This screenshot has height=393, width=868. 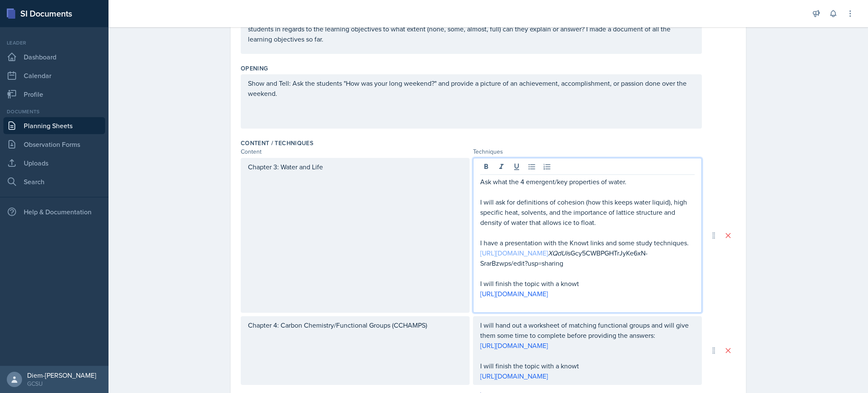 What do you see at coordinates (587, 330) in the screenshot?
I see `p: I will hand out a worksheet of matching functional groups and will give them some time to complet...` at bounding box center [587, 330].